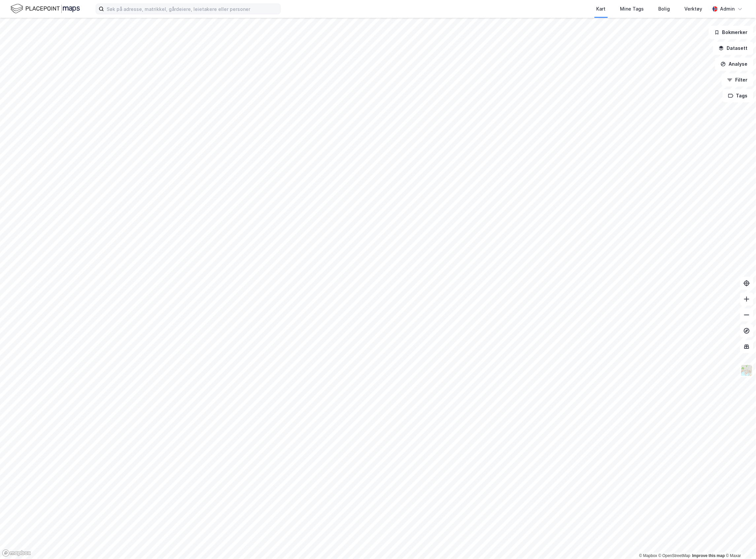 This screenshot has height=559, width=756. I want to click on div: Verktøy, so click(693, 9).